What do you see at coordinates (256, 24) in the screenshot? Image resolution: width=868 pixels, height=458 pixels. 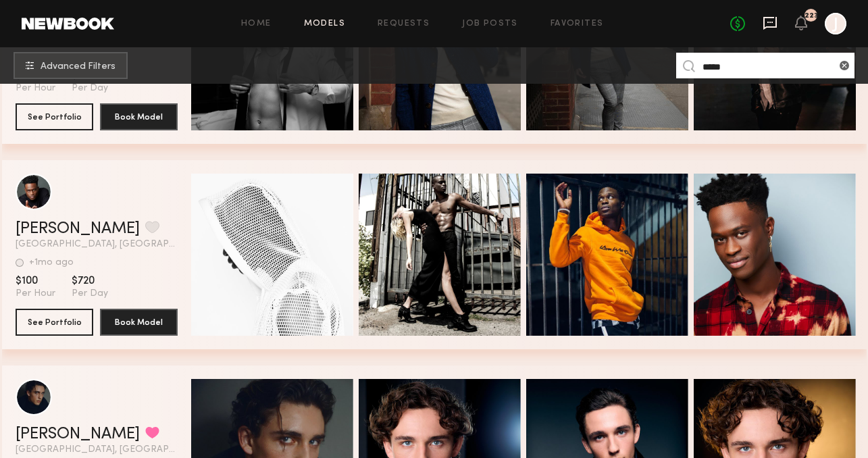 I see `a: Home` at bounding box center [256, 24].